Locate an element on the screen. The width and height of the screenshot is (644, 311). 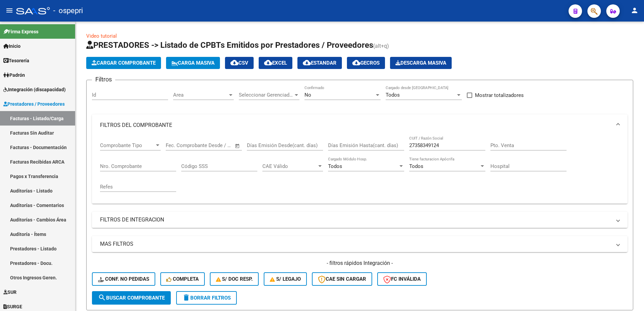
span: Comprobante Tipo is located at coordinates (127, 145).